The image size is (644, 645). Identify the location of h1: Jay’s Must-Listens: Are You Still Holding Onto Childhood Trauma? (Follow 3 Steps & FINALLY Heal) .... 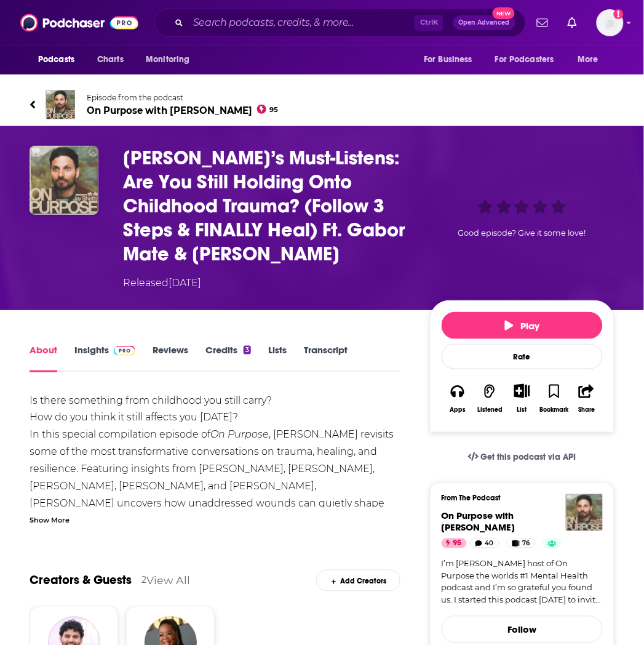
(267, 205).